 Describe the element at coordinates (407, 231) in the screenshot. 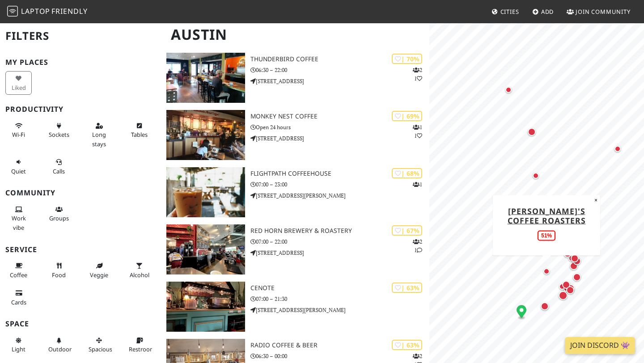

I see `div: | 67%` at that location.